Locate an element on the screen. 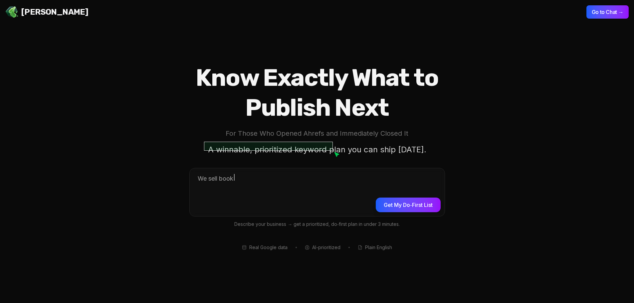 Image resolution: width=634 pixels, height=303 pixels. p: Describe your business → get a prioritized, do‑first plan in under 3 minutes. is located at coordinates (317, 224).